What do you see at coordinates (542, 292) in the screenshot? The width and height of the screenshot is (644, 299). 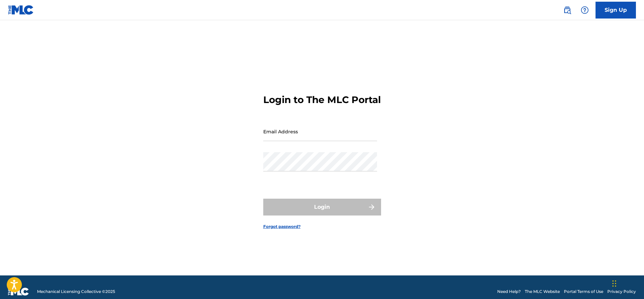 I see `a: The MLC Website` at bounding box center [542, 292].